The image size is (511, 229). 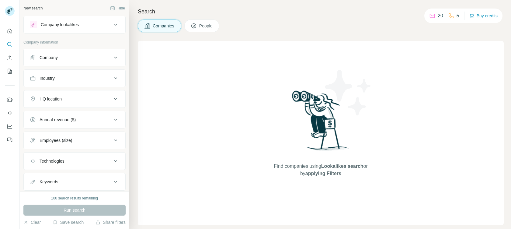 What do you see at coordinates (10, 100) in the screenshot?
I see `button: Use Surfe on LinkedIn` at bounding box center [10, 100].